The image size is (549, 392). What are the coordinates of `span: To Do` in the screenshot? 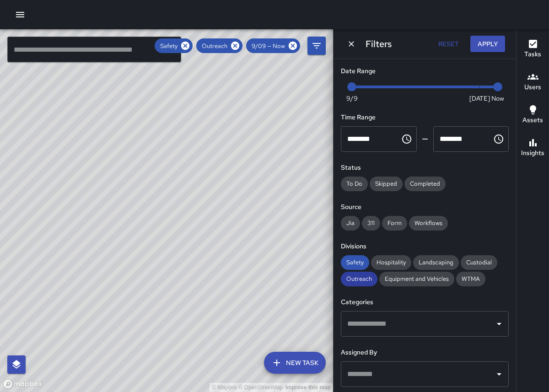 It's located at (354, 183).